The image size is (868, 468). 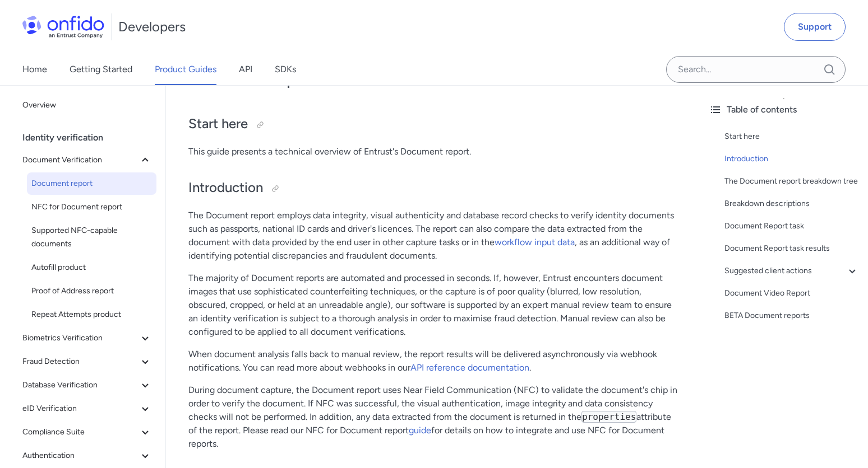 What do you see at coordinates (791, 293) in the screenshot?
I see `div: Document Video Report` at bounding box center [791, 293].